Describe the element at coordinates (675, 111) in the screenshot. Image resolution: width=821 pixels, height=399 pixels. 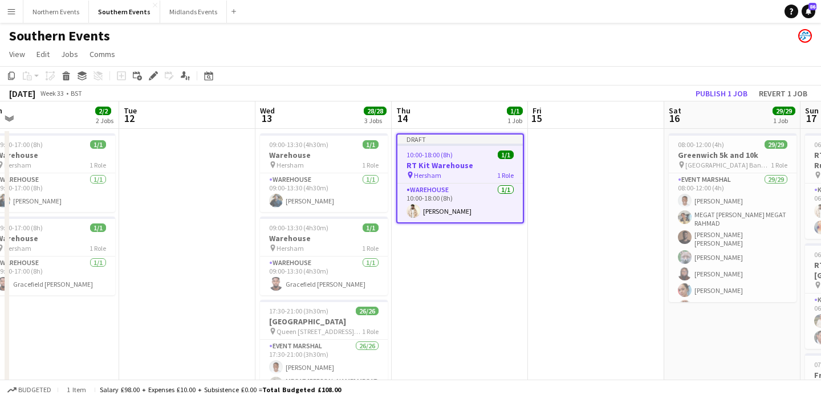
I see `span: Sat` at that location.